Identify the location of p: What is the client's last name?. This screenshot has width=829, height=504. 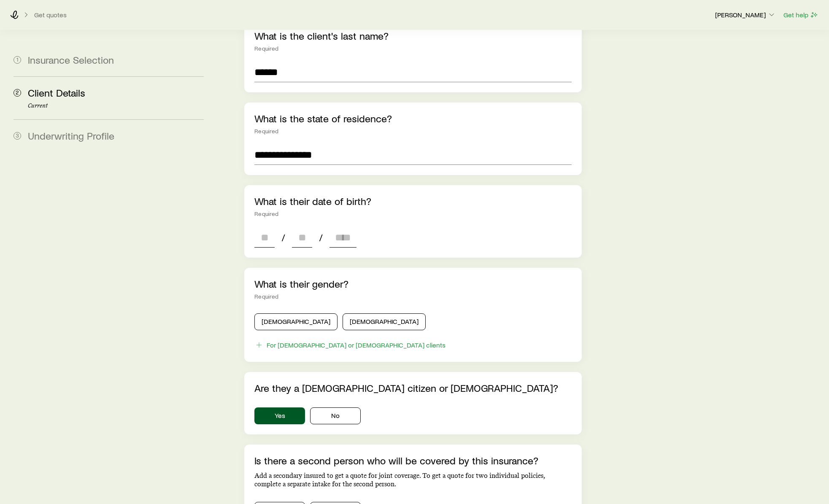
(413, 36).